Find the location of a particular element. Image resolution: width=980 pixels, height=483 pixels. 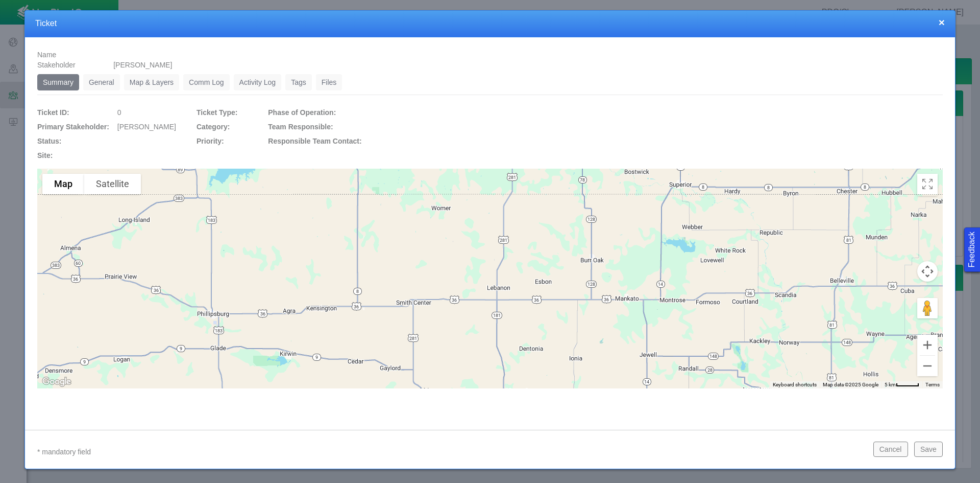

button: Save is located at coordinates (928, 449).